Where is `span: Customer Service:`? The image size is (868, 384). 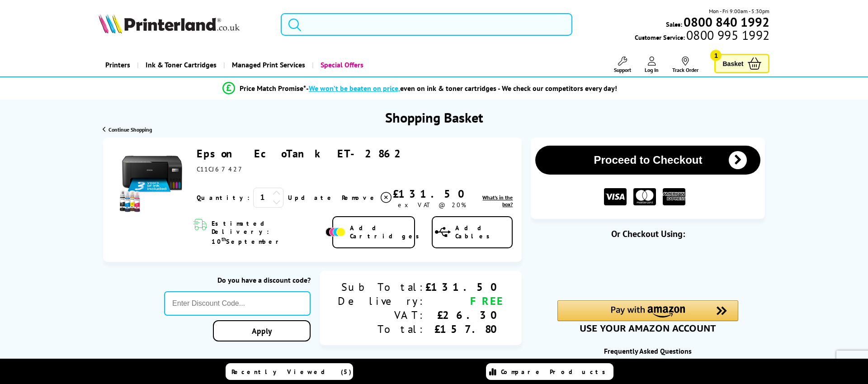
span: Customer Service: is located at coordinates (702, 36).